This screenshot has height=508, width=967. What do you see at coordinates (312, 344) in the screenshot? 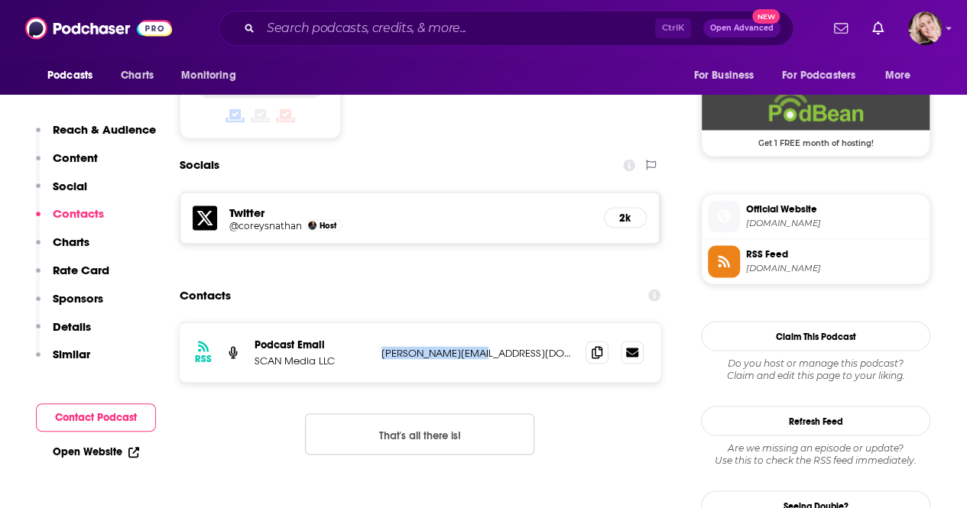
I see `p: Podcast Email` at bounding box center [312, 344].